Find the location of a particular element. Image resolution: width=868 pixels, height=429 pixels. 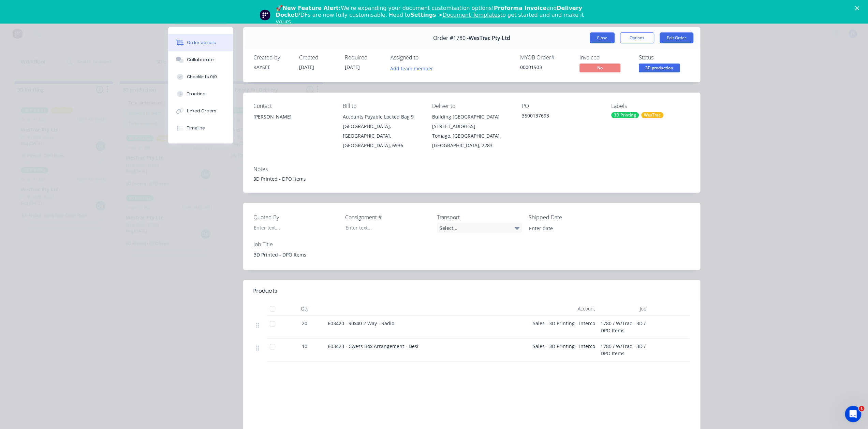

div: Select... is located at coordinates (480, 228).